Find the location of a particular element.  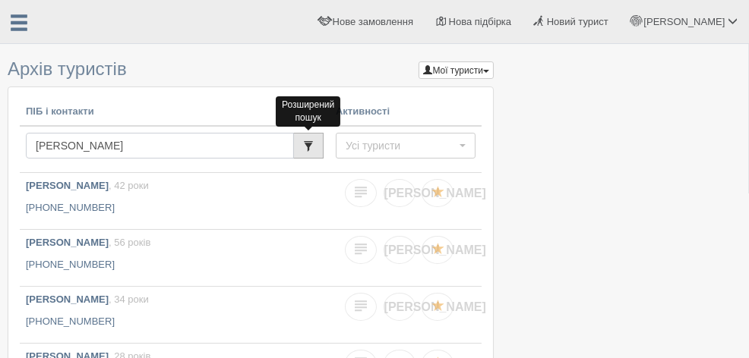

button: Усі туристи is located at coordinates (406, 146).